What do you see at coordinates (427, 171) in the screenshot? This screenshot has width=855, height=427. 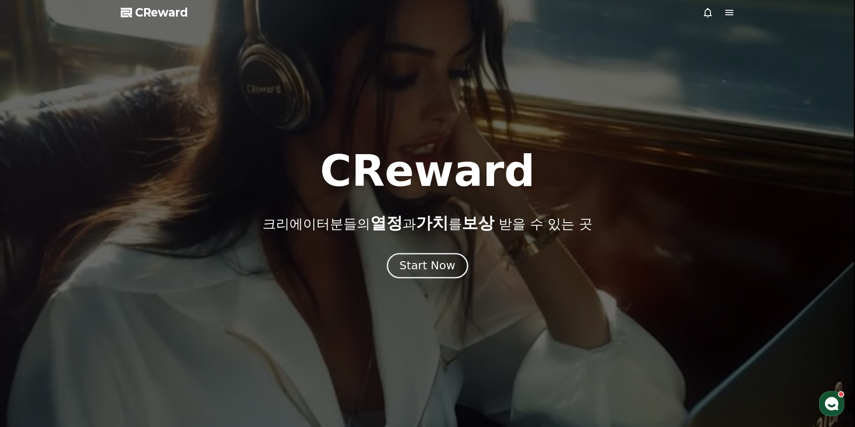 I see `h1: CReward` at bounding box center [427, 171].